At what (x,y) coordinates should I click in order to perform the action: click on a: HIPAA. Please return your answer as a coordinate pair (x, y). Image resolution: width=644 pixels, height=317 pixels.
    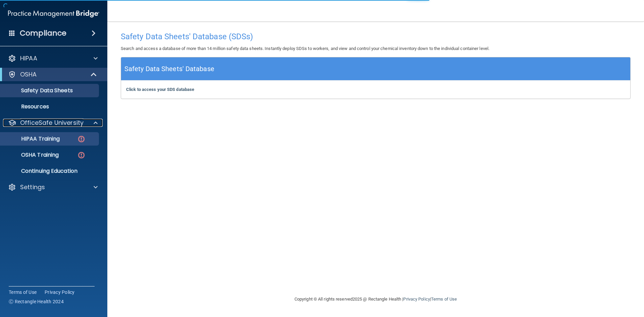
    Looking at the image, I should click on (53, 58).